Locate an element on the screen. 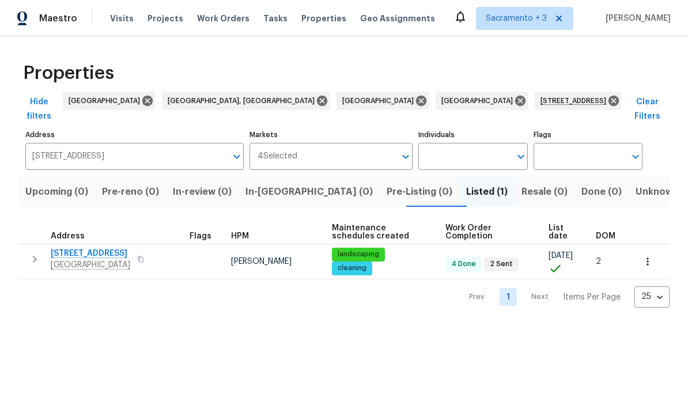 This screenshot has width=688, height=409. a: Goto page 1 is located at coordinates (508, 297).